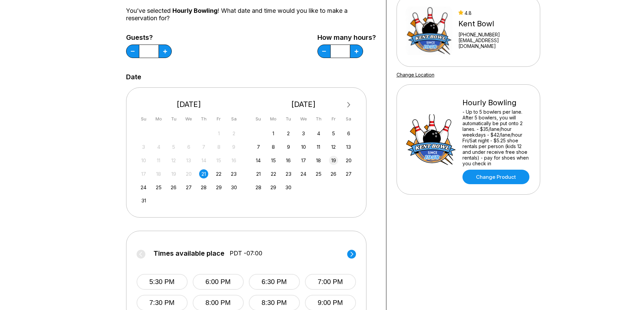 The width and height of the screenshot is (644, 310). I want to click on div: Not available Friday, August 15th, 2025, so click(219, 160).